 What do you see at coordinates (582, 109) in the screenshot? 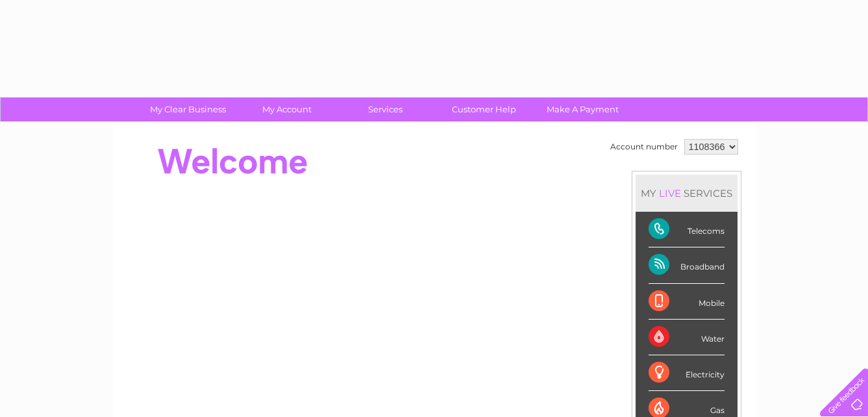
I see `a: Make A Payment` at bounding box center [582, 109].